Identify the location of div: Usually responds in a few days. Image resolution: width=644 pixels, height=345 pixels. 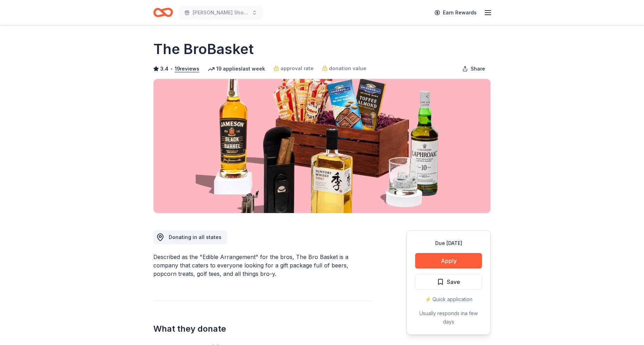
(449, 318).